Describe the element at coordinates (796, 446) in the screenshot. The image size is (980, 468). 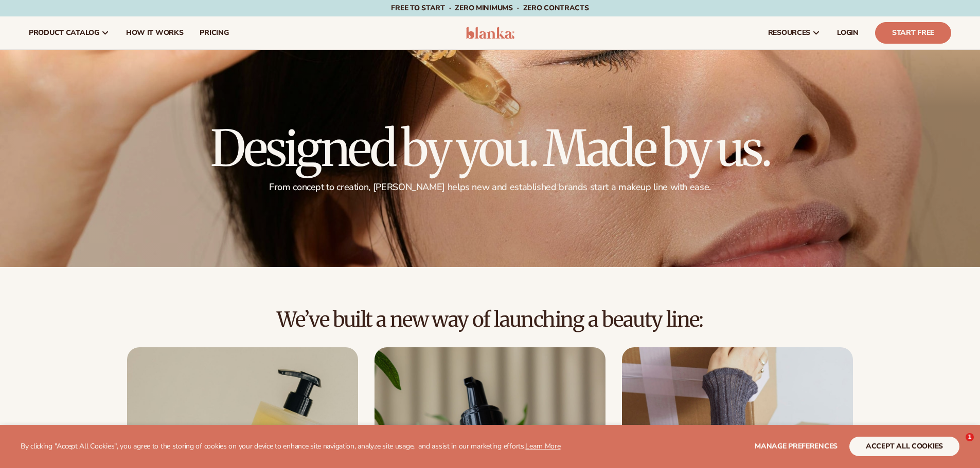
I see `span: Manage preferences` at that location.